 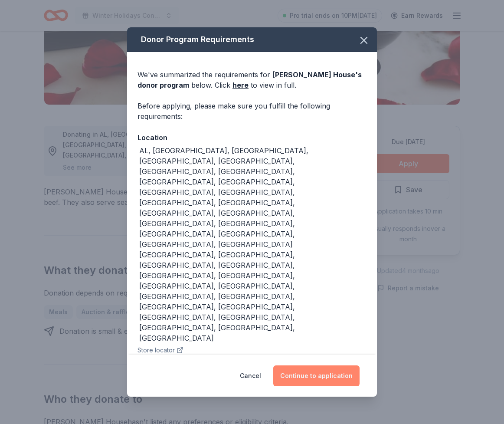 I want to click on div: Before applying, please make sure you fulfill the following requirements:, so click(x=252, y=111).